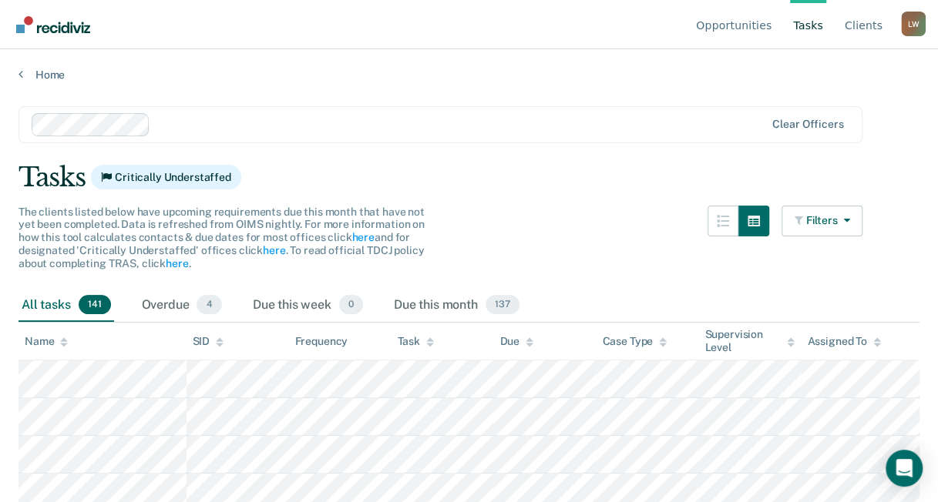  Describe the element at coordinates (307, 306) in the screenshot. I see `div: Due this week0` at that location.